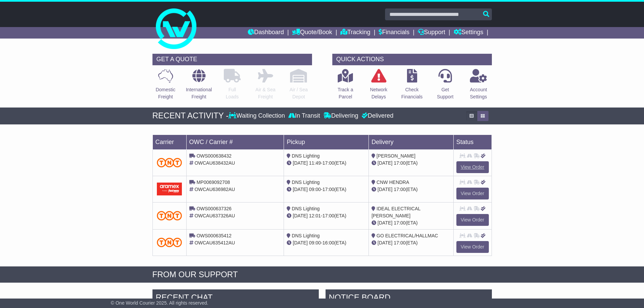 The image size is (644, 308). Describe the element at coordinates (215, 216) in the screenshot. I see `span: OWCAU637326AU` at that location.